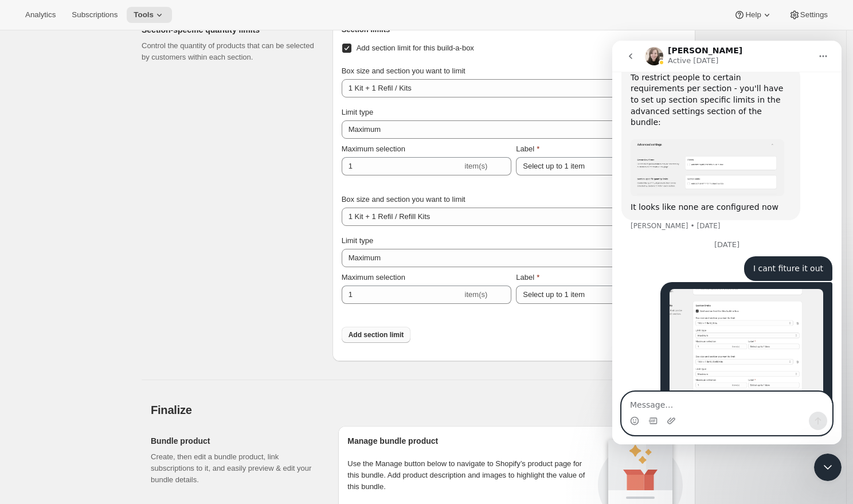  What do you see at coordinates (471, 441) in the screenshot?
I see `h2: Manage bundle product` at bounding box center [471, 441].